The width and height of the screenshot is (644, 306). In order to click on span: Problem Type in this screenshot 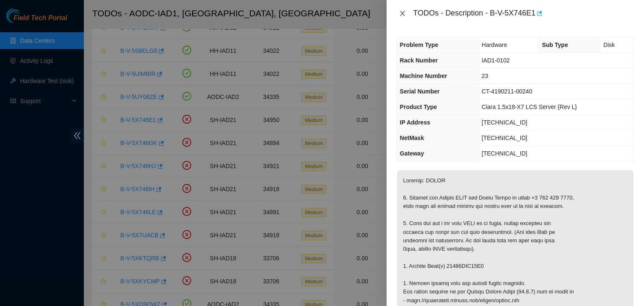, I will do `click(419, 45)`.